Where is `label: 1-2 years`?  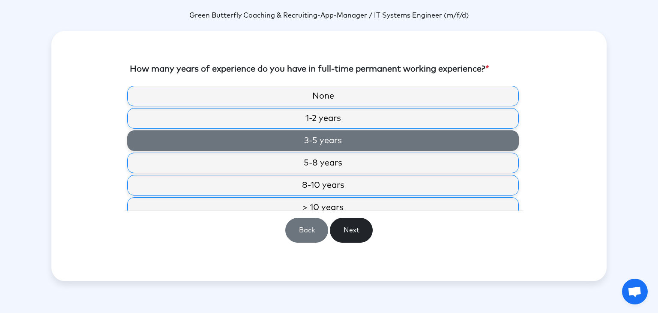 label: 1-2 years is located at coordinates (323, 118).